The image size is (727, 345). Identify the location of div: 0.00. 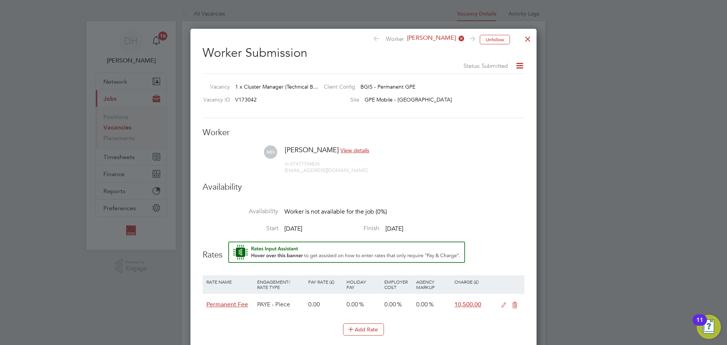
(325, 304).